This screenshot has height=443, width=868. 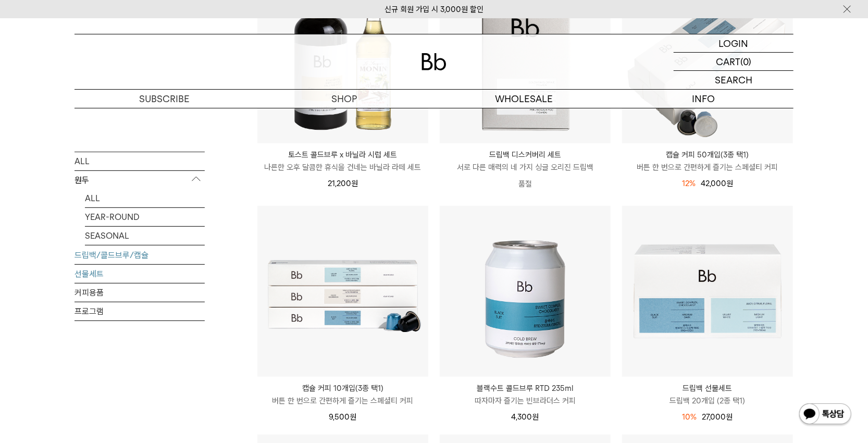 I want to click on a: LOGIN, so click(x=734, y=43).